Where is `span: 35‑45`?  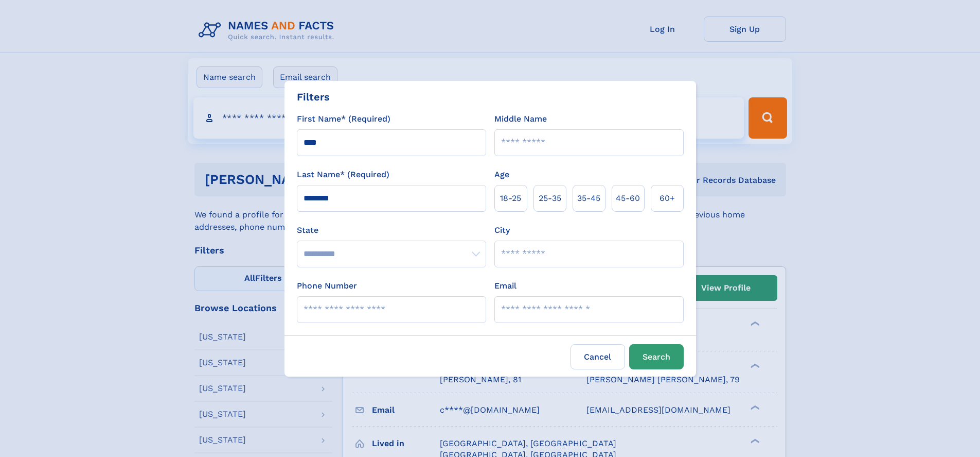
span: 35‑45 is located at coordinates (589, 199).